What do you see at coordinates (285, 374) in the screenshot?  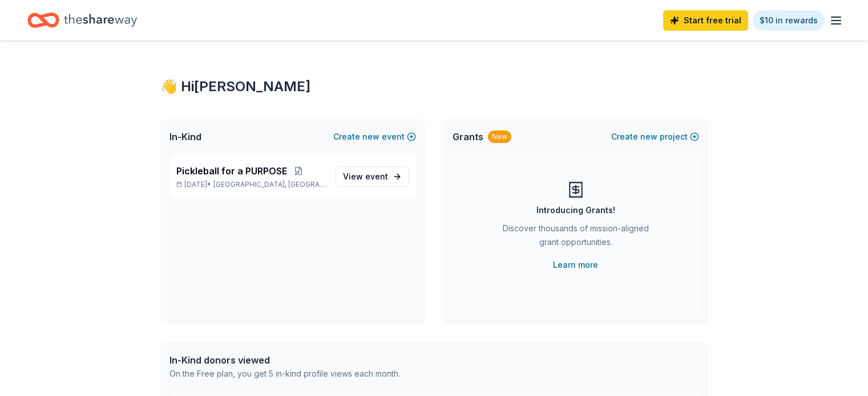 I see `div: On the Free plan, you get 5 in-kind profile views each month.` at bounding box center [285, 374].